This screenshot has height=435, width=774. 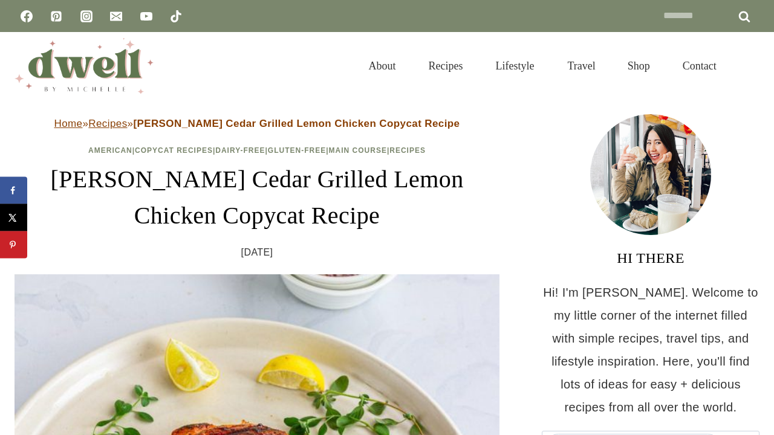 What do you see at coordinates (110, 150) in the screenshot?
I see `a: American` at bounding box center [110, 150].